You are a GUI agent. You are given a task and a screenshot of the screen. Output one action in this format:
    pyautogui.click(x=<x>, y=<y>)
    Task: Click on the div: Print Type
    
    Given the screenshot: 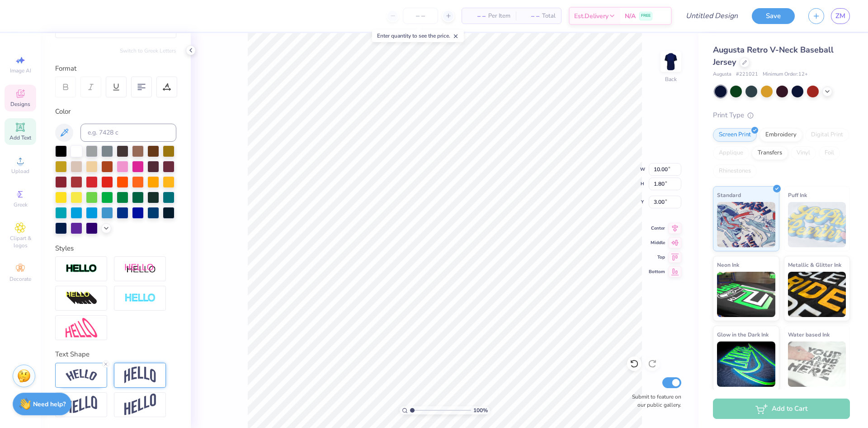 What is the action you would take?
    pyautogui.click(x=781, y=115)
    